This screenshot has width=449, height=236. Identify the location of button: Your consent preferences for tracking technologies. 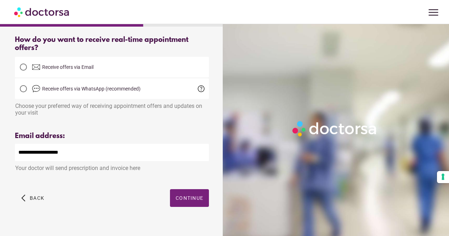
(443, 177).